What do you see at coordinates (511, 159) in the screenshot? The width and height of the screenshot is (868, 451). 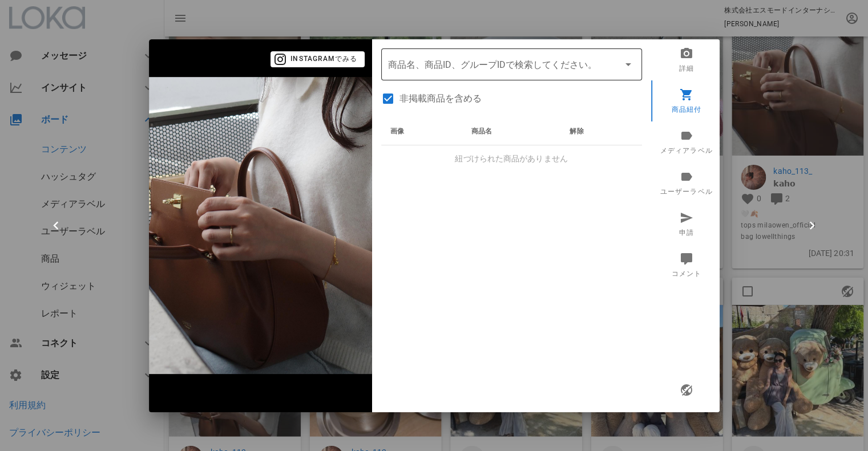 I see `td: 紐づけられた商品がありません` at bounding box center [511, 159].